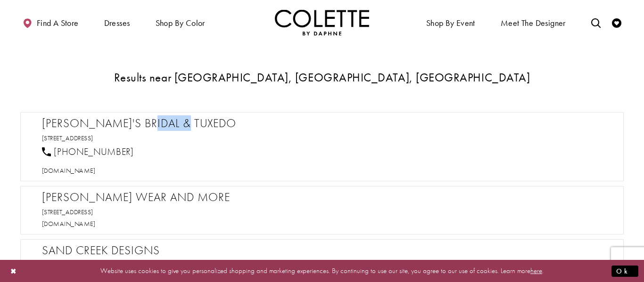 The image size is (644, 282). Describe the element at coordinates (536, 271) in the screenshot. I see `a: here` at that location.